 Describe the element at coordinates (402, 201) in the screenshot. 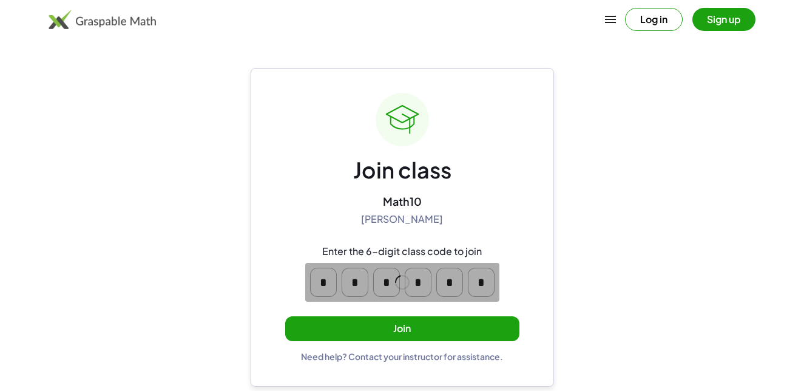

I see `div: Math10` at that location.